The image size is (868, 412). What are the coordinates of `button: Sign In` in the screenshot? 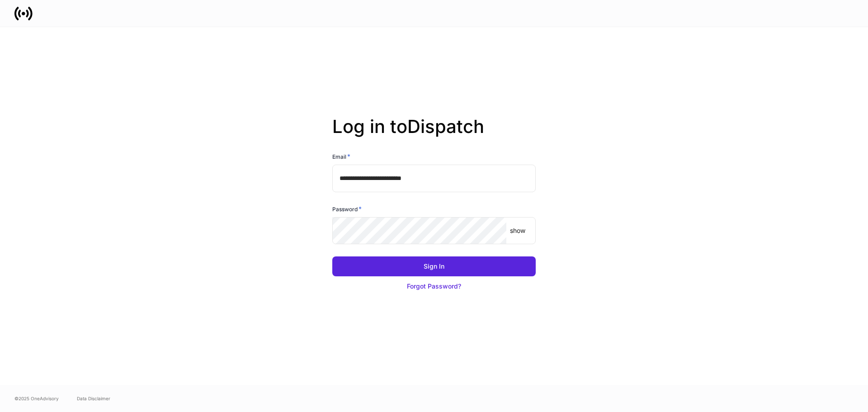 It's located at (434, 266).